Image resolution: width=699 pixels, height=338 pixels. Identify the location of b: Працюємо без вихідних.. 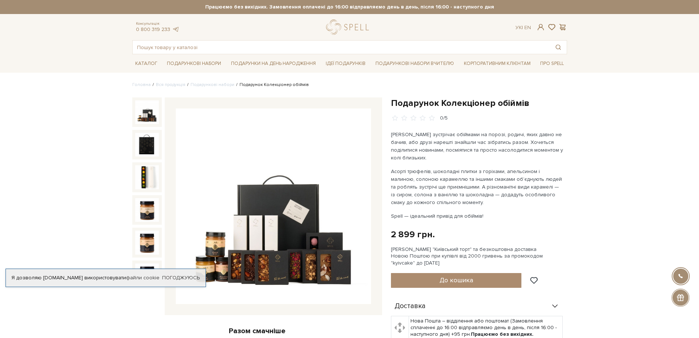
(502, 334).